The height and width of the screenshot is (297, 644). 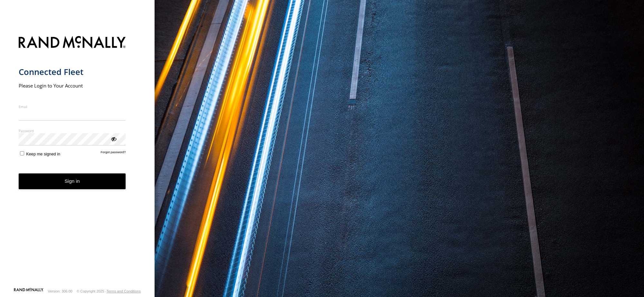 What do you see at coordinates (29, 291) in the screenshot?
I see `a: Visit our Website` at bounding box center [29, 291].